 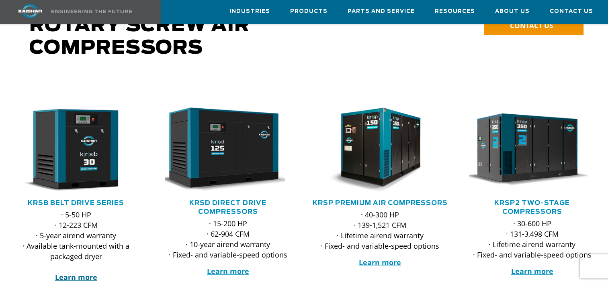 I want to click on div: krsp350, so click(x=532, y=150).